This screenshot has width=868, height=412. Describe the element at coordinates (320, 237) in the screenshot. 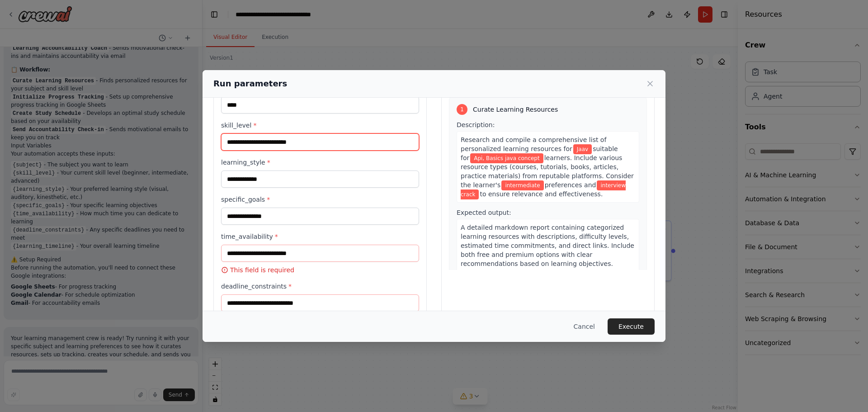

I see `label: time_availability` at that location.